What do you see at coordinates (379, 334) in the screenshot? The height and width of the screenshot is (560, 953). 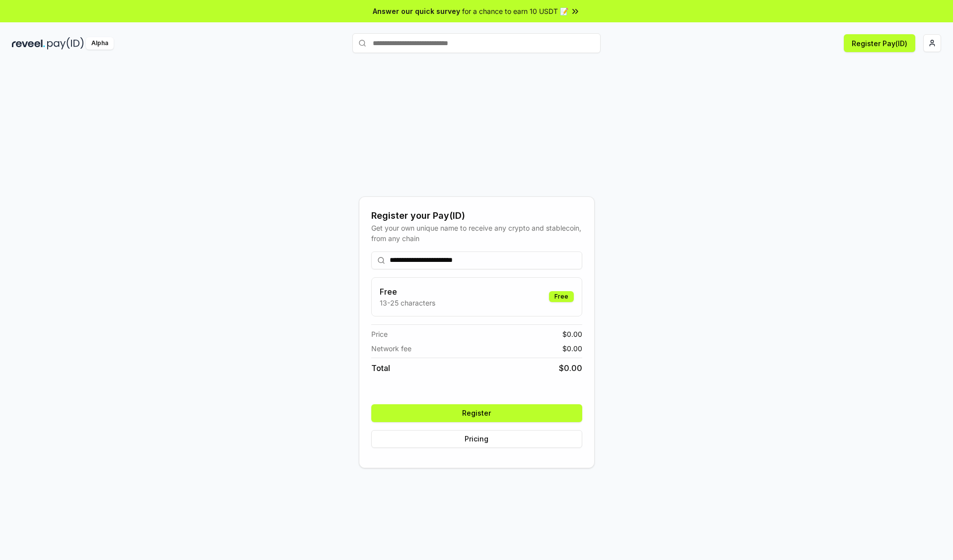 I see `span: Price` at bounding box center [379, 334].